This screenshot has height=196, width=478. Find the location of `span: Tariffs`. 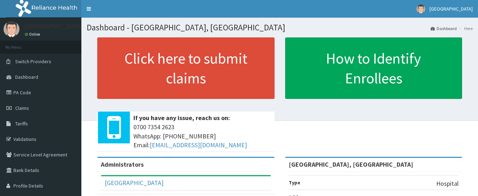

span: Tariffs is located at coordinates (22, 124).